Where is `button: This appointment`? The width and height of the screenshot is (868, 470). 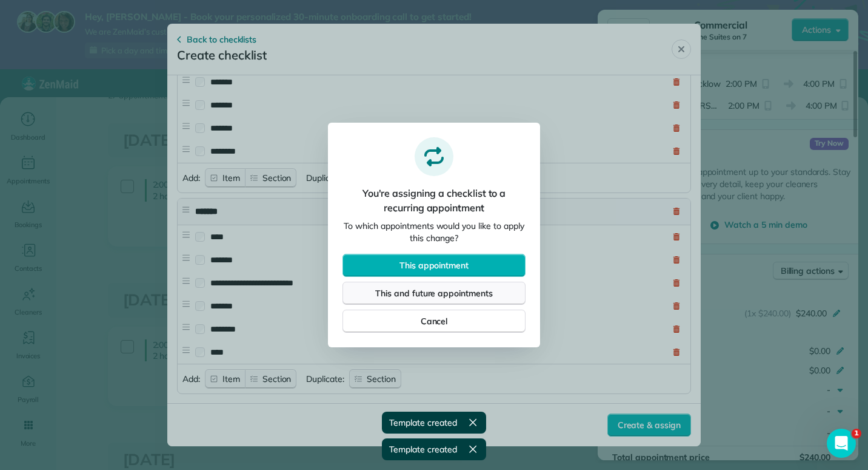
button: This appointment is located at coordinates (434, 265).